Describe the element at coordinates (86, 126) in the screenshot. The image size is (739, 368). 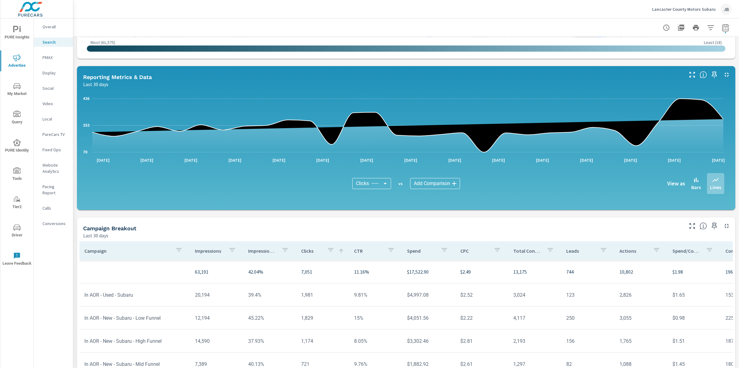
I see `text: 253` at that location.